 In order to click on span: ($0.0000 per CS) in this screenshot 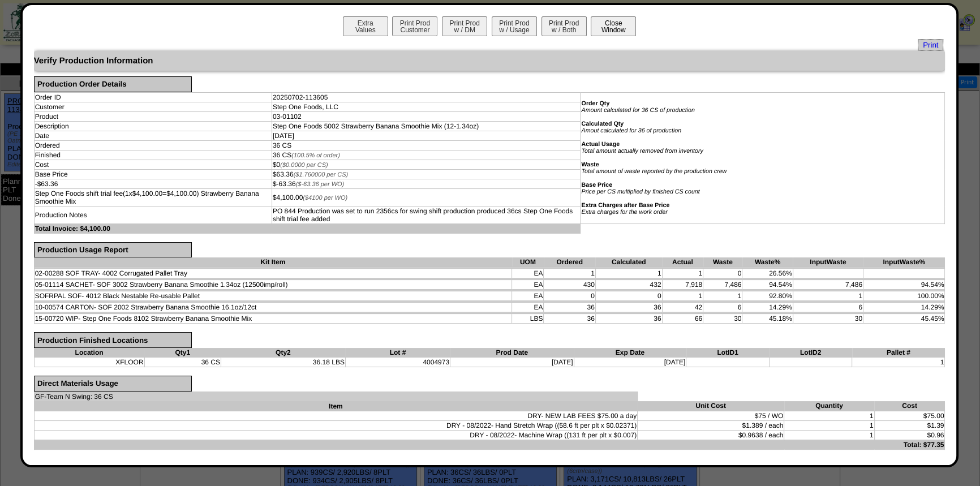, I will do `click(304, 165)`.